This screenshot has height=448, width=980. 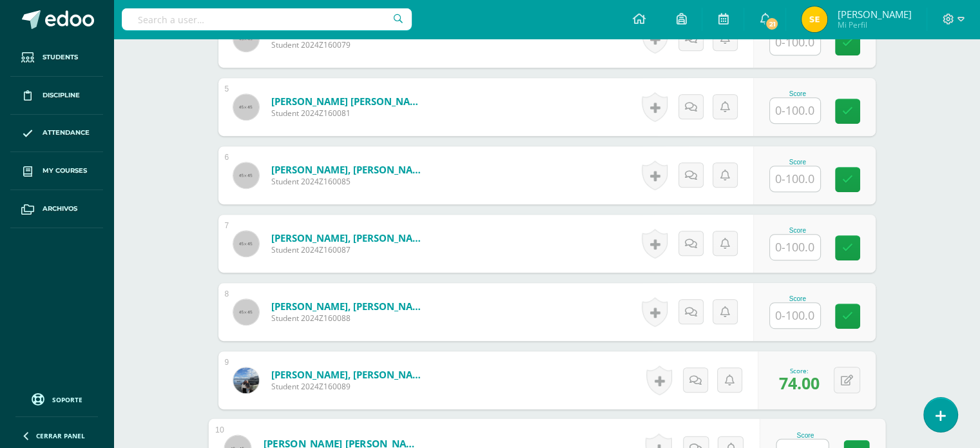 I want to click on span: Student 2024Z160087, so click(x=349, y=249).